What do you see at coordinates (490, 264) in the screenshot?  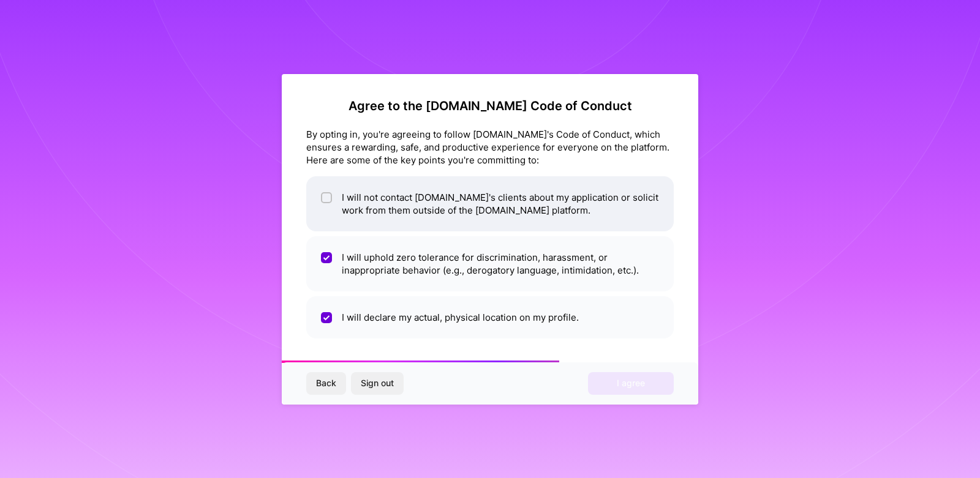 I see `li: I will uphold zero tolerance for discrimination, harassment, or inappropriate behavior (e.g., der...` at bounding box center [490, 264].